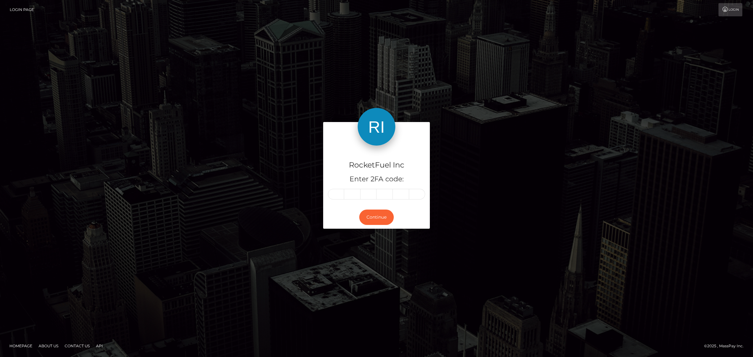 This screenshot has height=357, width=753. I want to click on a: Login, so click(731, 10).